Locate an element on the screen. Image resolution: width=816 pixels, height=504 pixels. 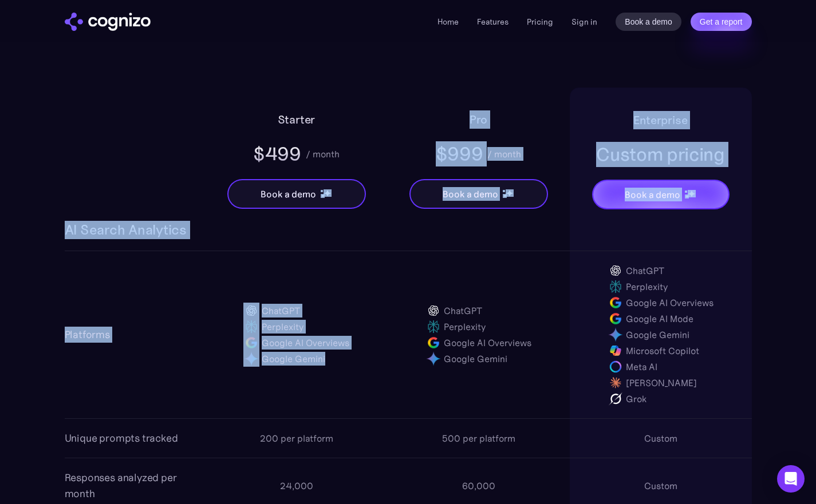
a: Features is located at coordinates (492, 22).